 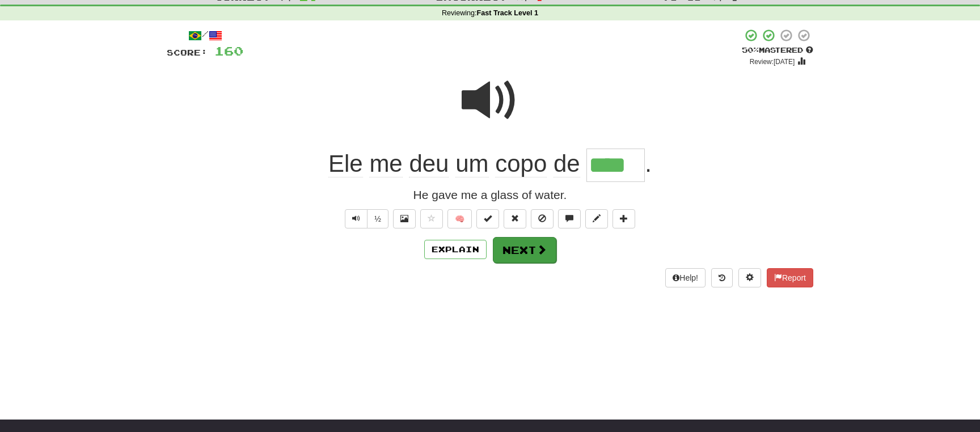 What do you see at coordinates (514, 219) in the screenshot?
I see `button: Reset to 0% Mastered (alt+r)` at bounding box center [514, 219].